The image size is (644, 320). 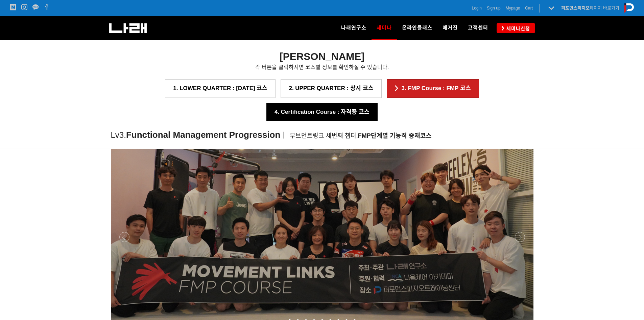 What do you see at coordinates (516, 28) in the screenshot?
I see `a: 세미나신청` at bounding box center [516, 28].